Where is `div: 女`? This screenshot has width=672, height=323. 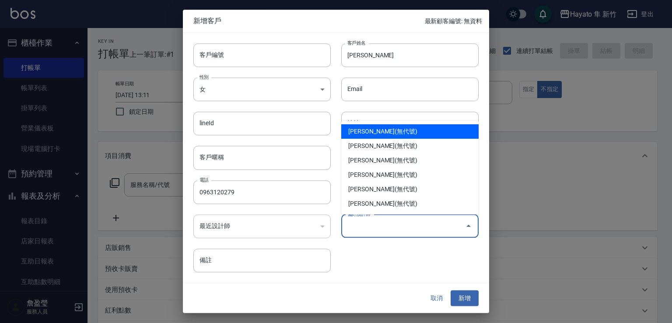
div: 女 is located at coordinates (262, 89).